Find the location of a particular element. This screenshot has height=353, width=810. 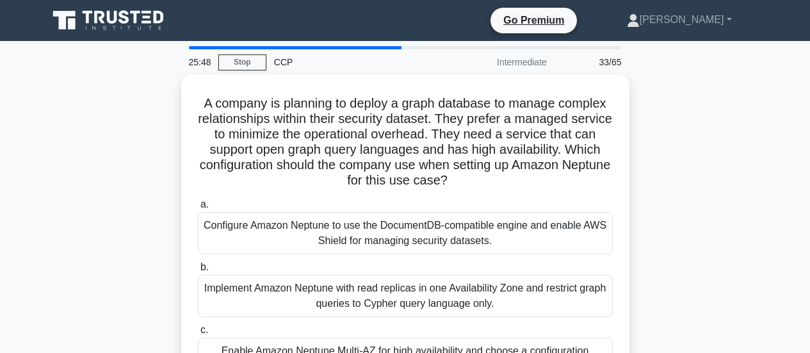

h5: A company is planning to deploy a graph database to manage complex relationships within their sec... is located at coordinates (406, 142).